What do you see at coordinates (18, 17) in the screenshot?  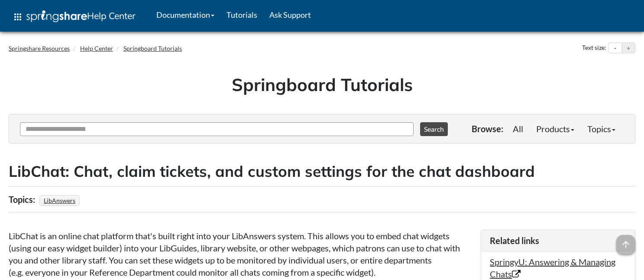 I see `span: apps` at bounding box center [18, 17].